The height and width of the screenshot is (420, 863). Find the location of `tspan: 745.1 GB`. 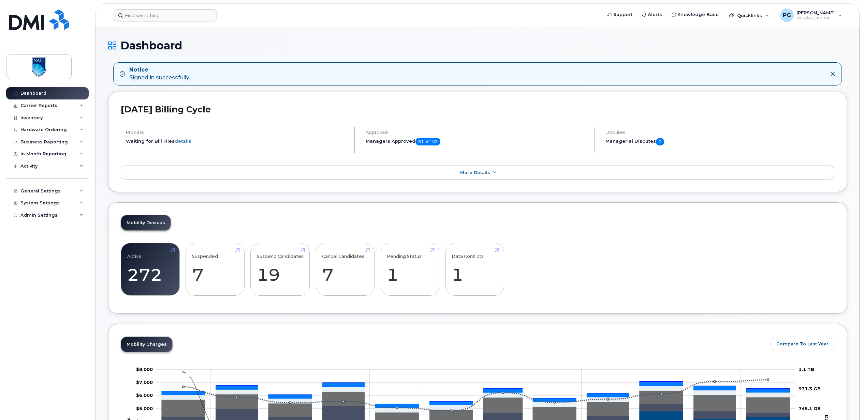

tspan: 745.1 GB is located at coordinates (809, 409).